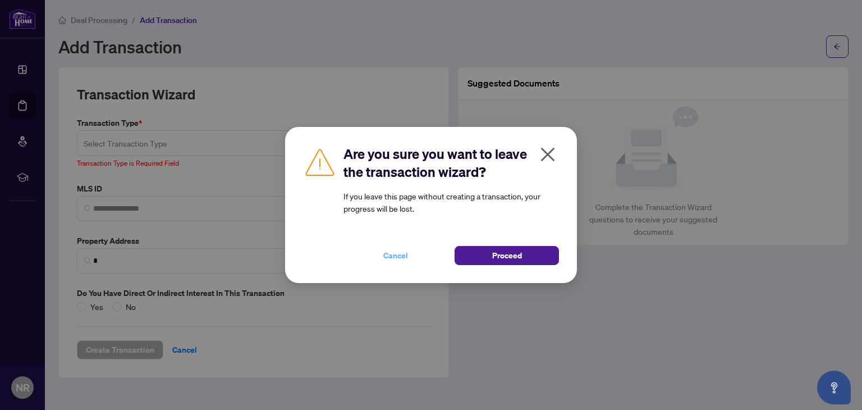  What do you see at coordinates (451, 163) in the screenshot?
I see `h2: Are you sure you want to leave the transaction wizard?` at bounding box center [451, 163].